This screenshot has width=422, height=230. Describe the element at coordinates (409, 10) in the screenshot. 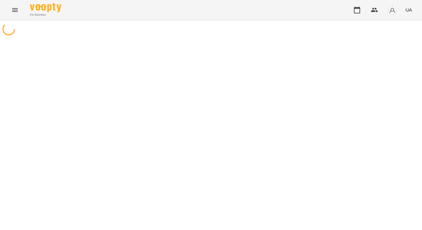

I see `button: UA` at that location.